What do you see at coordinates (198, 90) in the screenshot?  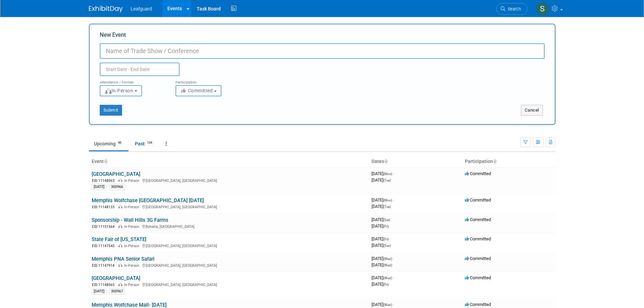 I see `button: Committed` at bounding box center [198, 90].